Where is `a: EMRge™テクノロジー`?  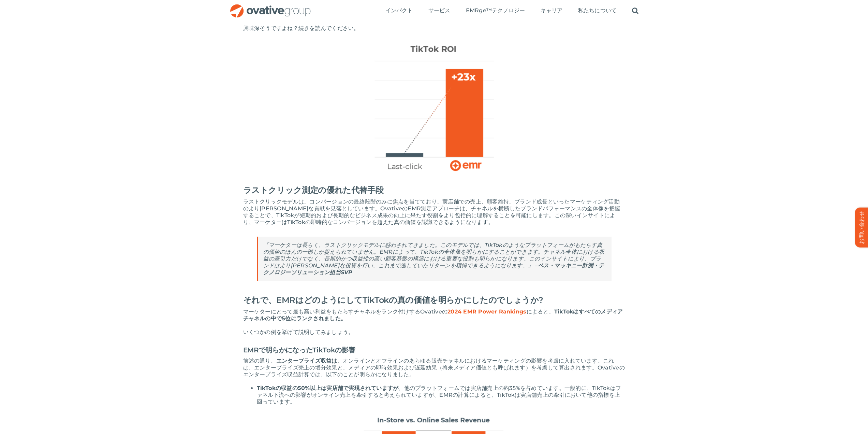
a: EMRge™テクノロジー is located at coordinates (496, 11).